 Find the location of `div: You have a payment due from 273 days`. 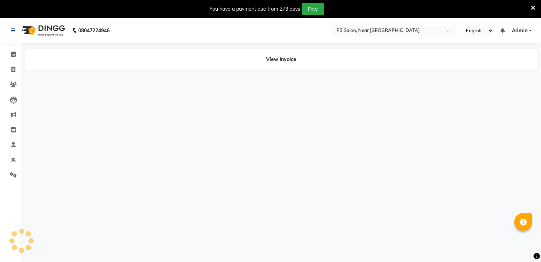

div: You have a payment due from 273 days is located at coordinates (254, 9).